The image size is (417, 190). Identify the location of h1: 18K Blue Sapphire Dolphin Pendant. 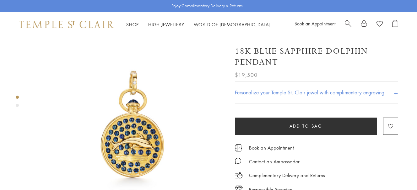
(316, 57).